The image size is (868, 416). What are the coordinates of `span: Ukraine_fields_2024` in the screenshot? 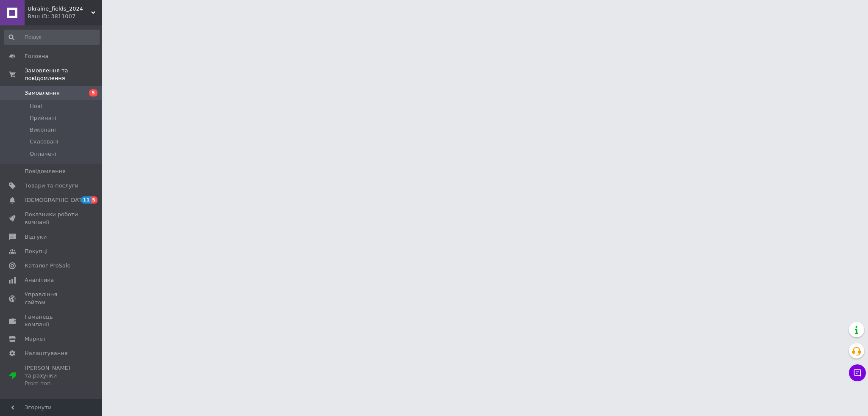 It's located at (59, 9).